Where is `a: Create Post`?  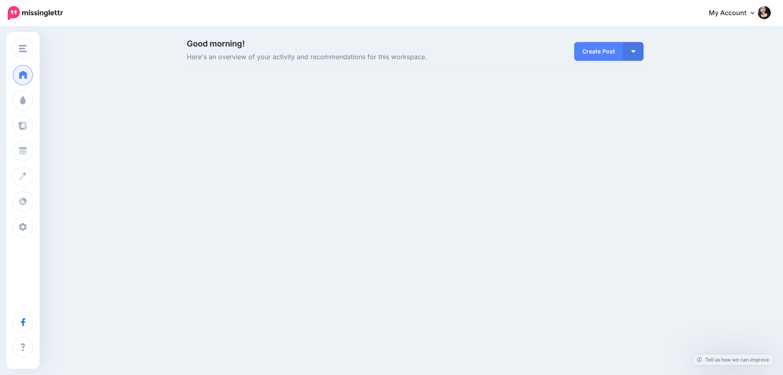
a: Create Post is located at coordinates (599, 51).